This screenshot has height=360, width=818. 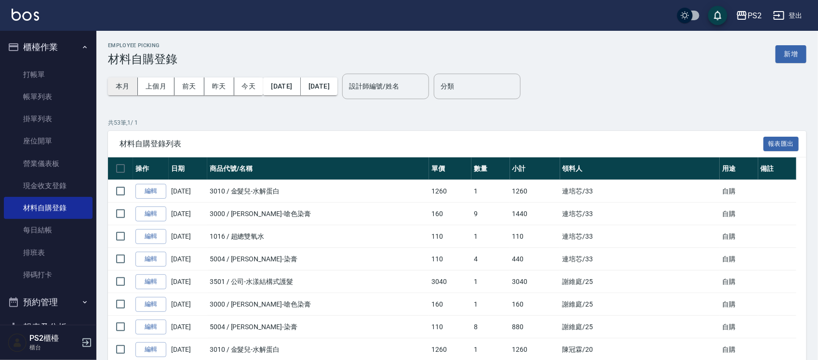 What do you see at coordinates (219, 86) in the screenshot?
I see `button: 昨天` at bounding box center [219, 86].